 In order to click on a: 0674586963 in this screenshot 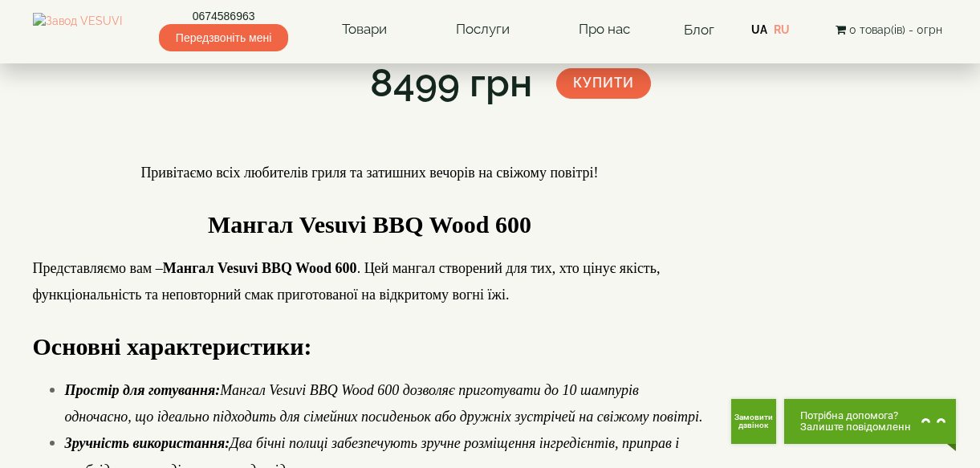, I will do `click(223, 16)`.